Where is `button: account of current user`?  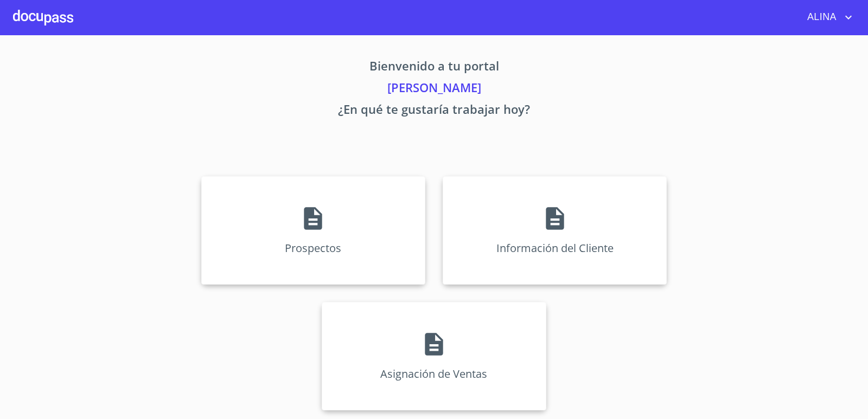
button: account of current user is located at coordinates (826, 18).